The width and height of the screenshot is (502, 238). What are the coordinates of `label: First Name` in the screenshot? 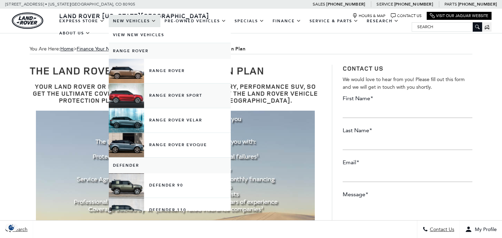 It's located at (358, 99).